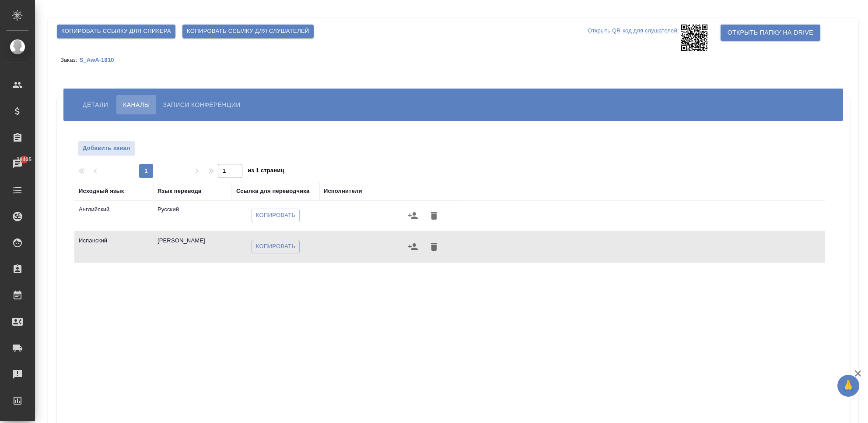 The height and width of the screenshot is (423, 868). Describe the element at coordinates (771, 32) in the screenshot. I see `span: Открыть папку на Drive` at that location.